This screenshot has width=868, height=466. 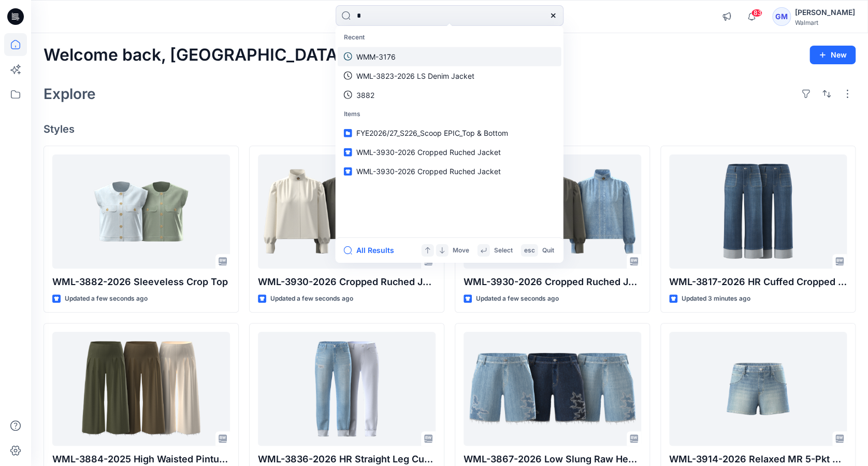 I want to click on a: WML-3867-2026 Low Slung Raw Hem Short - Inseam 7", so click(x=552, y=388).